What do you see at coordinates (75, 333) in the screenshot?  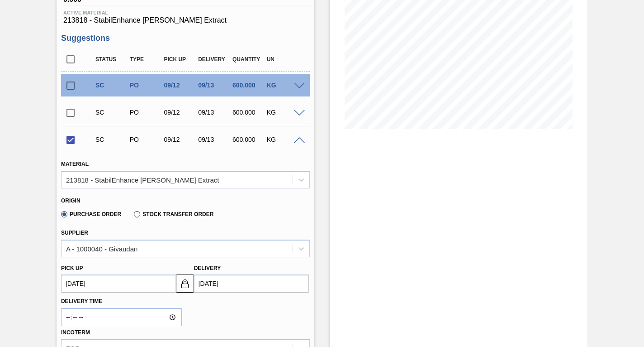 I see `label: Incoterm` at bounding box center [75, 333].